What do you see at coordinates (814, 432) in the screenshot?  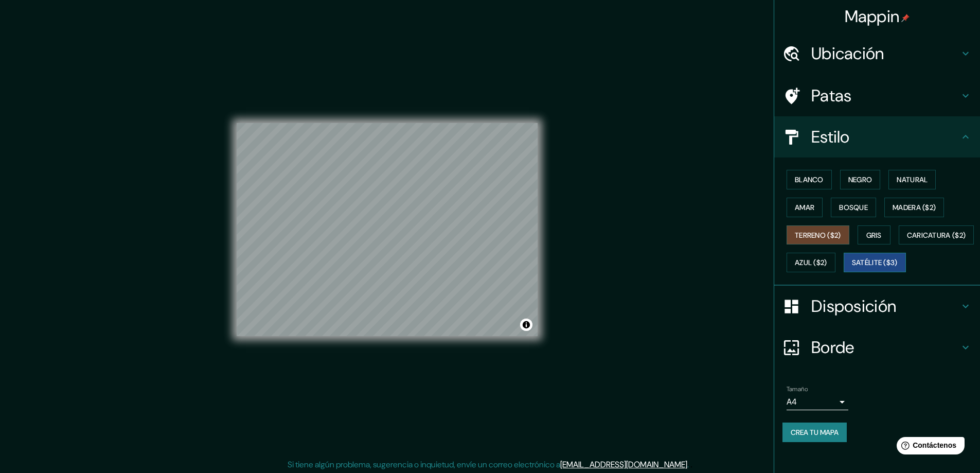 I see `button: Crea tu mapa` at bounding box center [814, 432].